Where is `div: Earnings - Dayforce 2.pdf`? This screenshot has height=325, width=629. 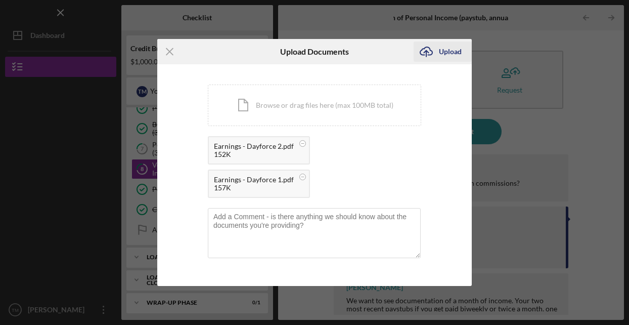
div: Earnings - Dayforce 2.pdf is located at coordinates (254, 146).